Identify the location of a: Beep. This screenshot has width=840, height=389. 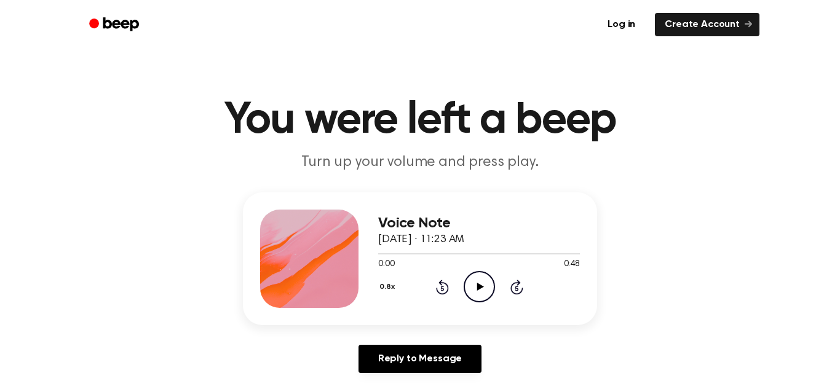
(115, 25).